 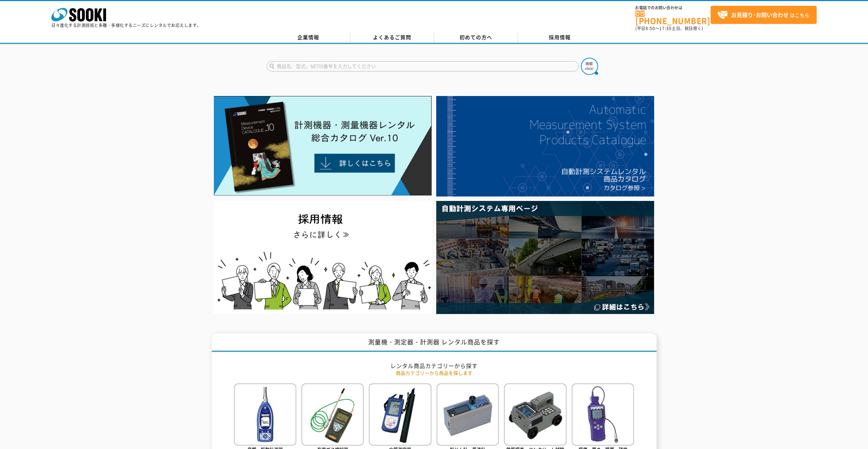 What do you see at coordinates (669, 28) in the screenshot?
I see `span: (平日 ～ 土日、祝日除く)` at bounding box center [669, 28].